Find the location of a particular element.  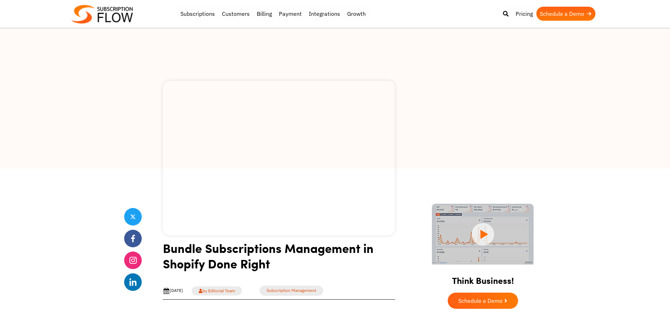

a: Subscriptions is located at coordinates (198, 14).